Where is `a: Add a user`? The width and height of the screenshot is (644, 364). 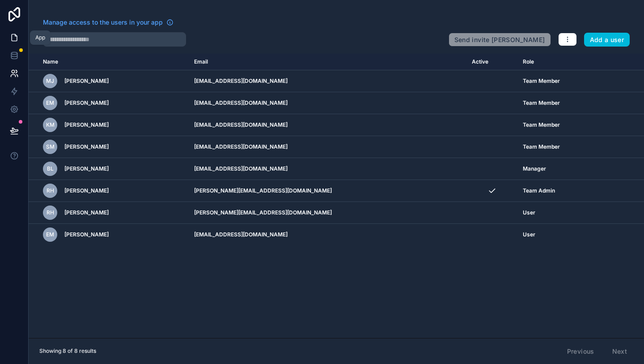
a: Add a user is located at coordinates (607, 40).